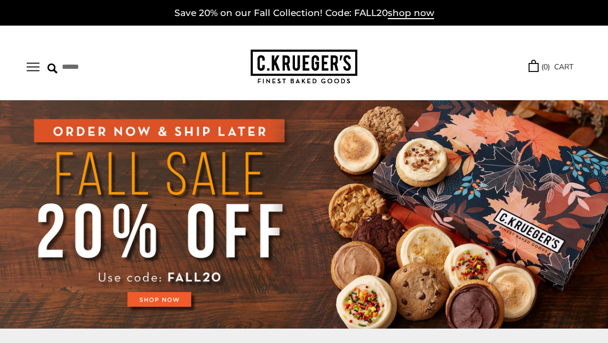 The width and height of the screenshot is (608, 343). I want to click on img: Search, so click(52, 68).